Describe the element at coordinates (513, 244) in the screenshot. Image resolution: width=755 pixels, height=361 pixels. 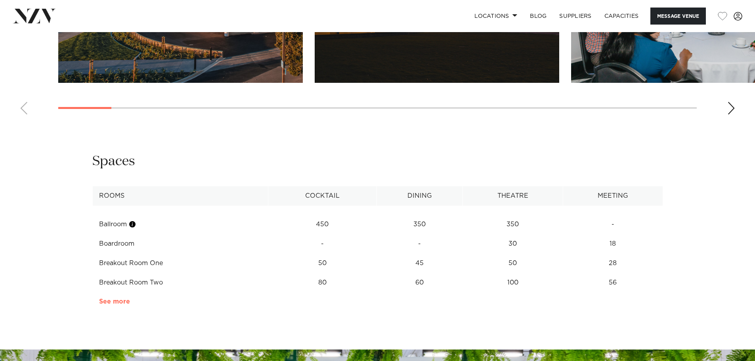
I see `td: 30` at that location.